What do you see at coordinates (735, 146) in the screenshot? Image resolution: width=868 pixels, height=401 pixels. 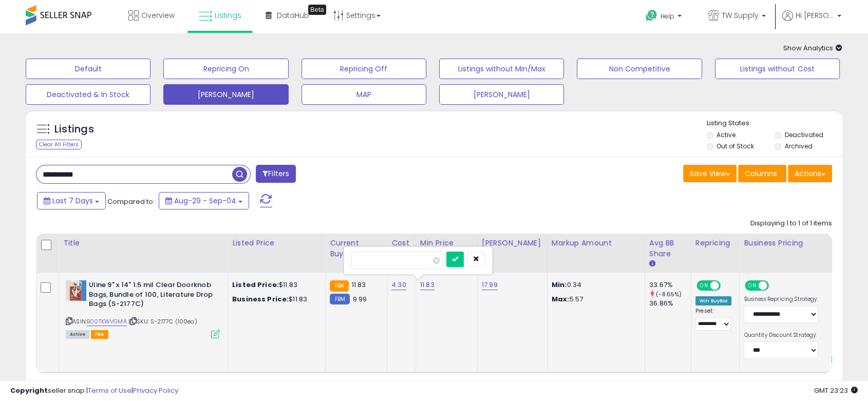 I see `label: Out of Stock` at bounding box center [735, 146].